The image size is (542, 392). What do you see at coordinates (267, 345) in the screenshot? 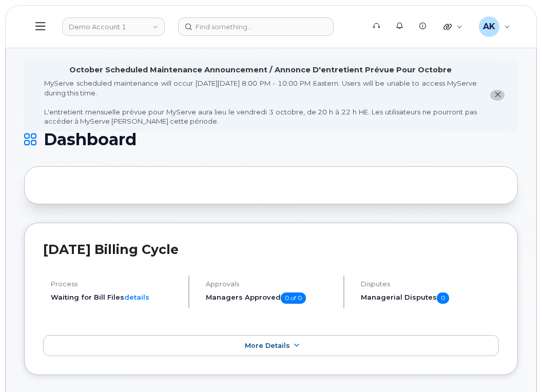
I see `span: More Details` at bounding box center [267, 345].